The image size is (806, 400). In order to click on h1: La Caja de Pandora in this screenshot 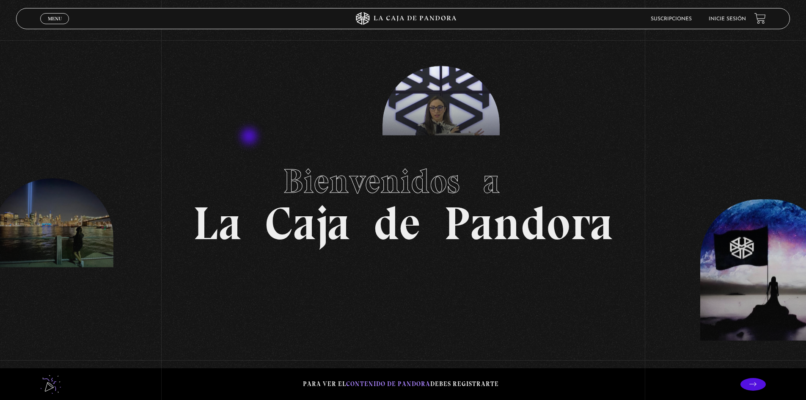, I will do `click(403, 200)`.